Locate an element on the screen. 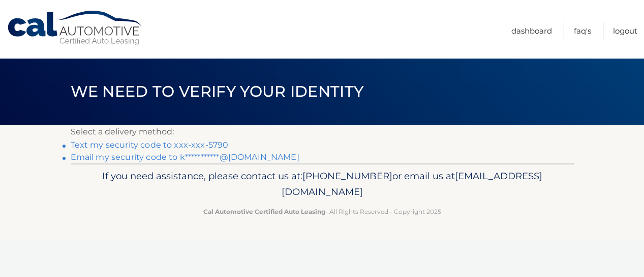 The image size is (644, 277). a: Dashboard is located at coordinates (531, 31).